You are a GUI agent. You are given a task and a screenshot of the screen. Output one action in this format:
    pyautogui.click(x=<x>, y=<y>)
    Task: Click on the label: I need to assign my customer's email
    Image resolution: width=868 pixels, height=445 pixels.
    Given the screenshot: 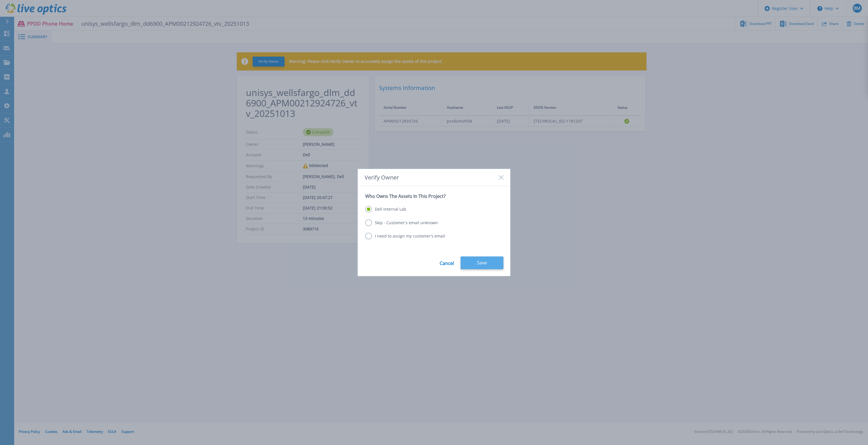 What is the action you would take?
    pyautogui.click(x=405, y=236)
    